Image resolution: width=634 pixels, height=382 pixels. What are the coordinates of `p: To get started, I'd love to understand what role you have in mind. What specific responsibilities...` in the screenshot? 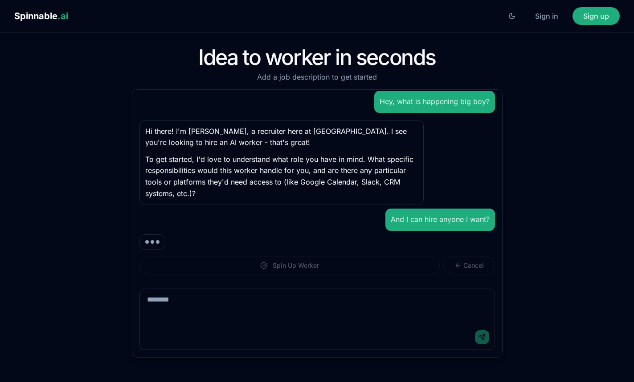 It's located at (281, 177).